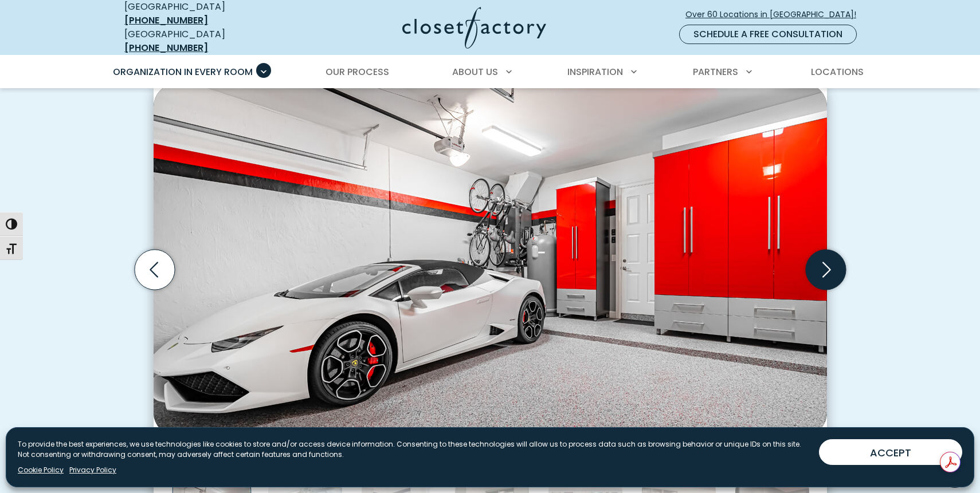 The height and width of the screenshot is (493, 980). Describe the element at coordinates (475, 72) in the screenshot. I see `span: About Us` at that location.